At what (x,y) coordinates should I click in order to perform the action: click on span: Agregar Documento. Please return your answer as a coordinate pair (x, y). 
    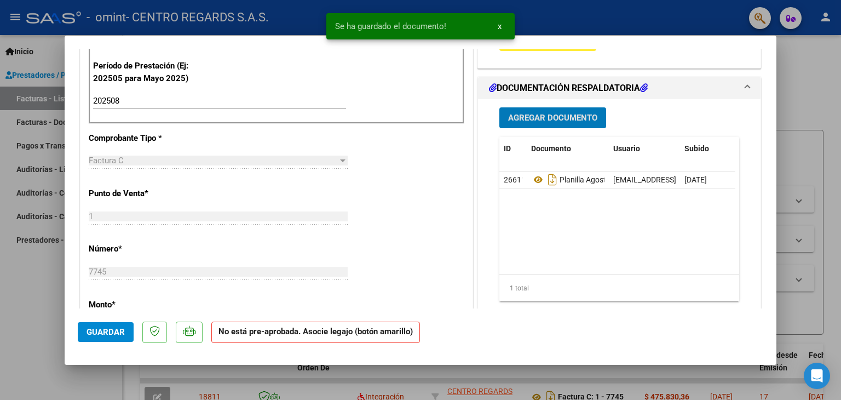
    Looking at the image, I should click on (552, 118).